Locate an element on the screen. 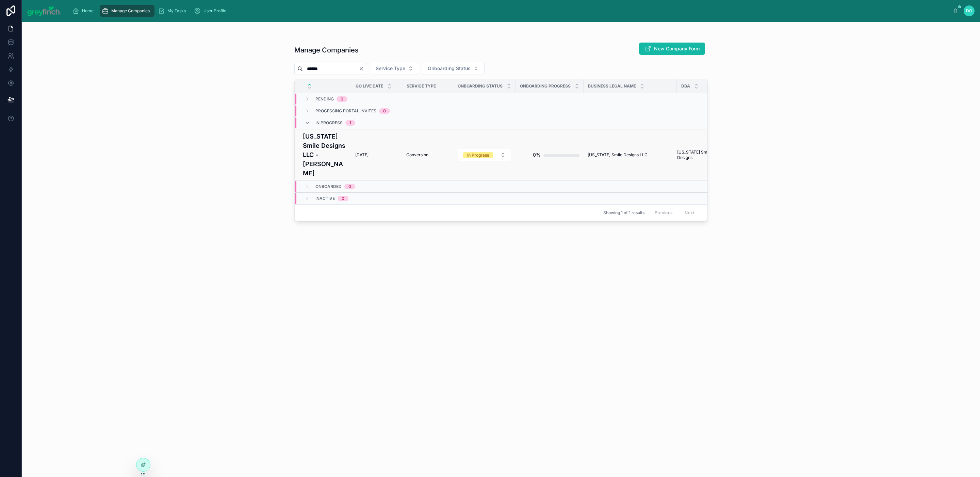  span: Onboarding Progress is located at coordinates (545, 86).